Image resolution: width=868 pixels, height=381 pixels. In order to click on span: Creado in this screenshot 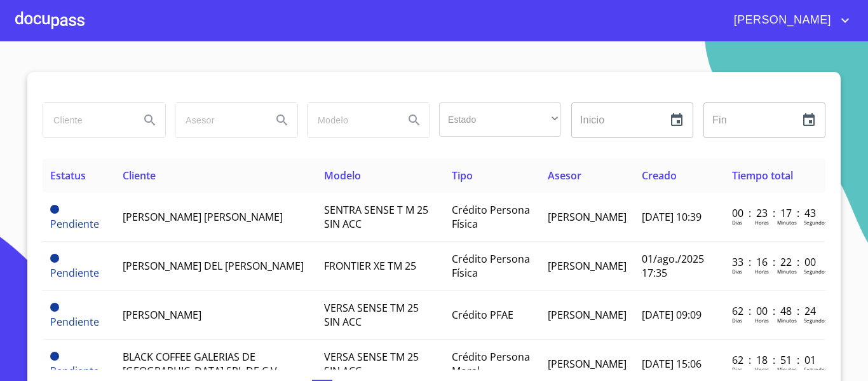, I will do `click(659, 176)`.